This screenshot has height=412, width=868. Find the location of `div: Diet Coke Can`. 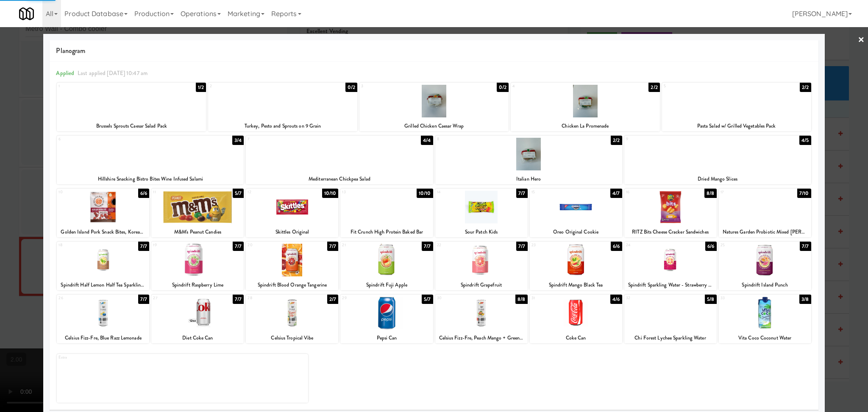

div: Diet Coke Can is located at coordinates (198, 338).